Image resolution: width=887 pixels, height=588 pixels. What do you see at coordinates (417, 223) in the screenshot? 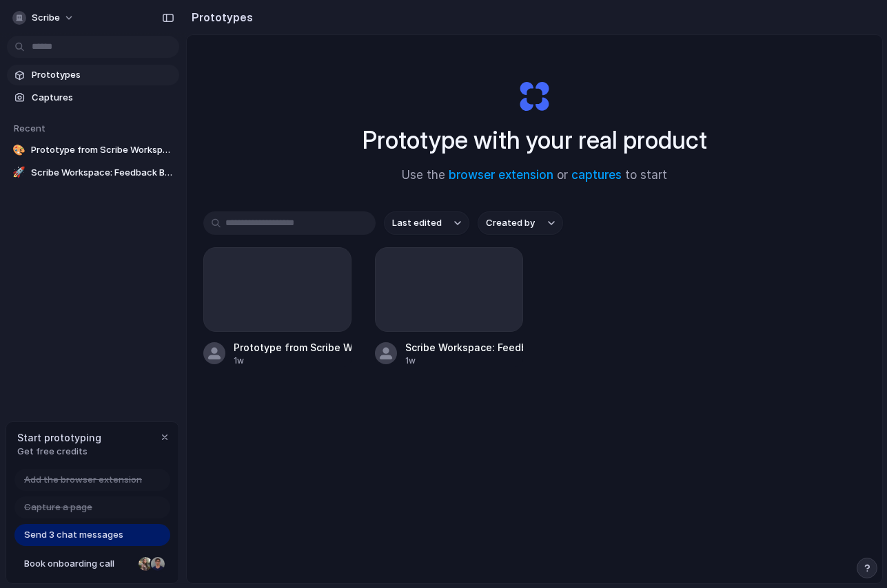
I see `span: Last edited` at bounding box center [417, 223].